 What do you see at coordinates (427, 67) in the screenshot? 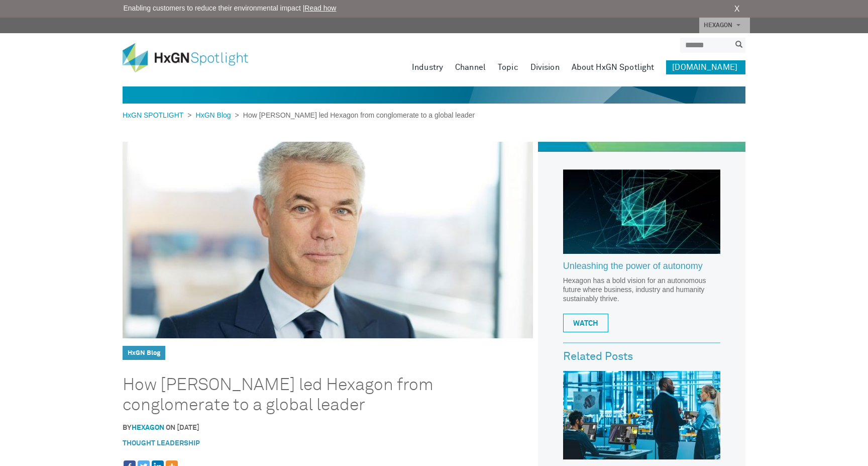
I see `a: Industry` at bounding box center [427, 67].